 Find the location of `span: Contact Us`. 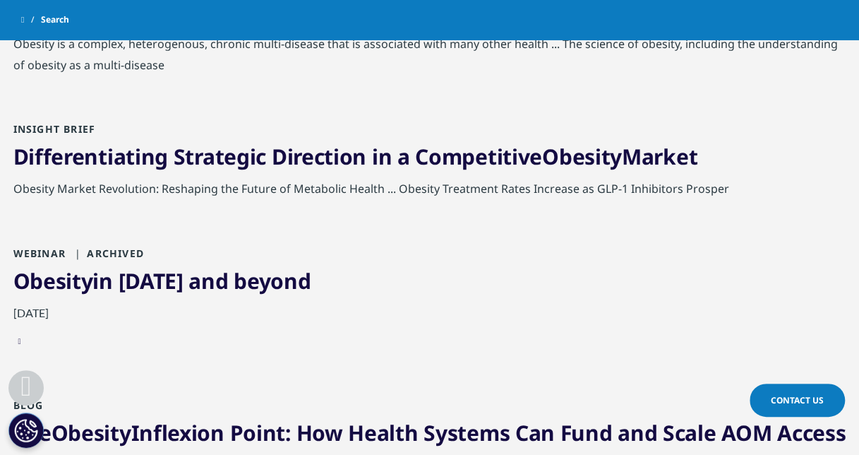

span: Contact Us is located at coordinates (797, 400).